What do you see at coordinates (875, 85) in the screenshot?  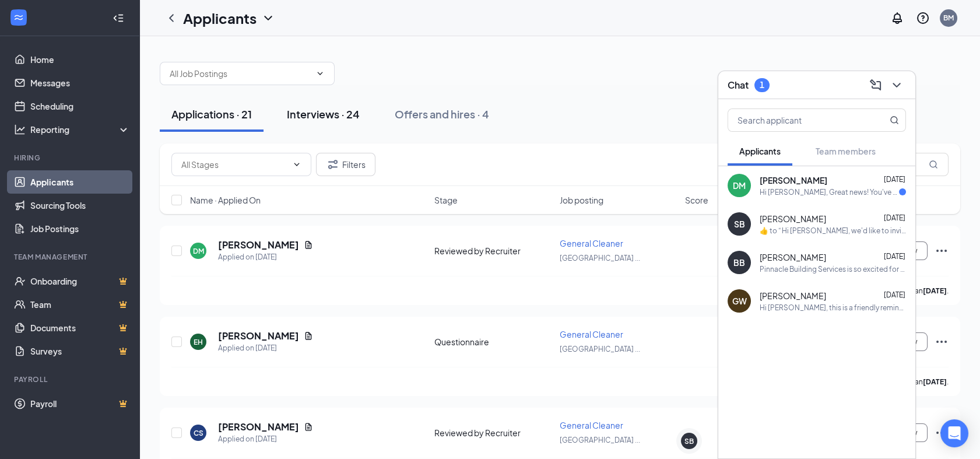 I see `svg: ComposeMessage` at bounding box center [875, 85].